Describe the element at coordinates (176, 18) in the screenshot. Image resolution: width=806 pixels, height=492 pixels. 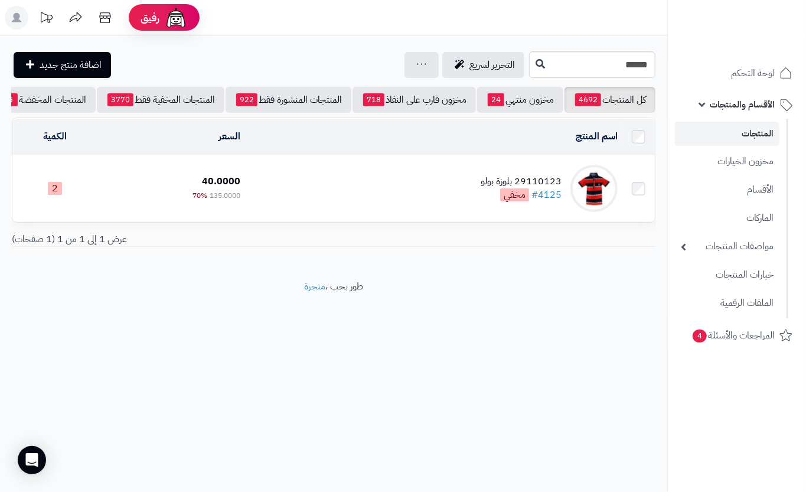
I see `img: ai-face.png` at that location.